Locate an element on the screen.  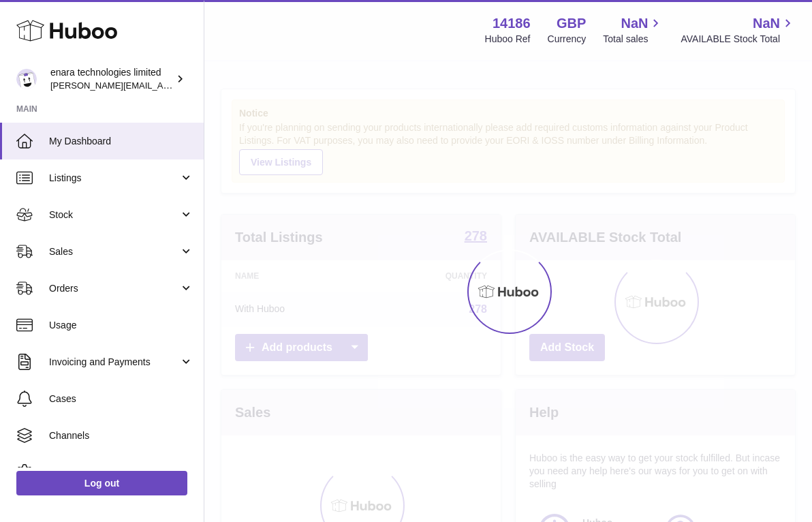
span: Orders is located at coordinates (113, 289).